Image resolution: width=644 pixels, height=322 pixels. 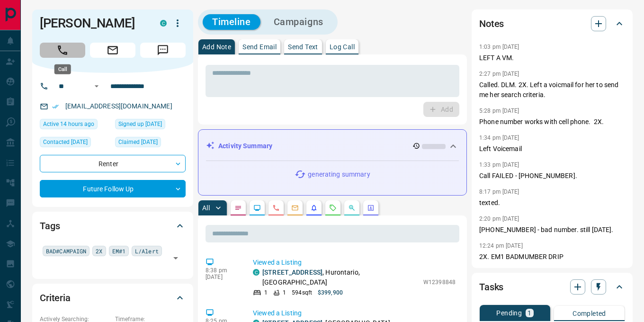 I want to click on div: Tags, so click(x=113, y=226).